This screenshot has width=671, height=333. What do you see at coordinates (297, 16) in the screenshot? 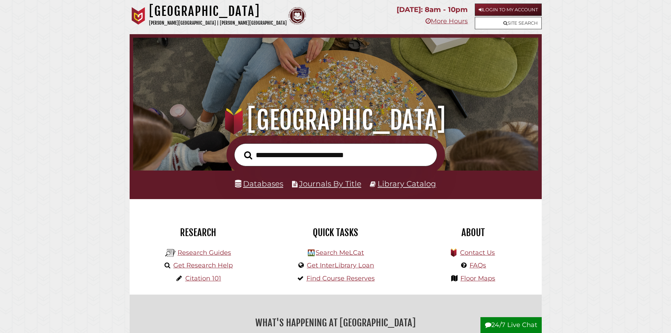
I see `img: Calvin Theological Seminary` at bounding box center [297, 16].